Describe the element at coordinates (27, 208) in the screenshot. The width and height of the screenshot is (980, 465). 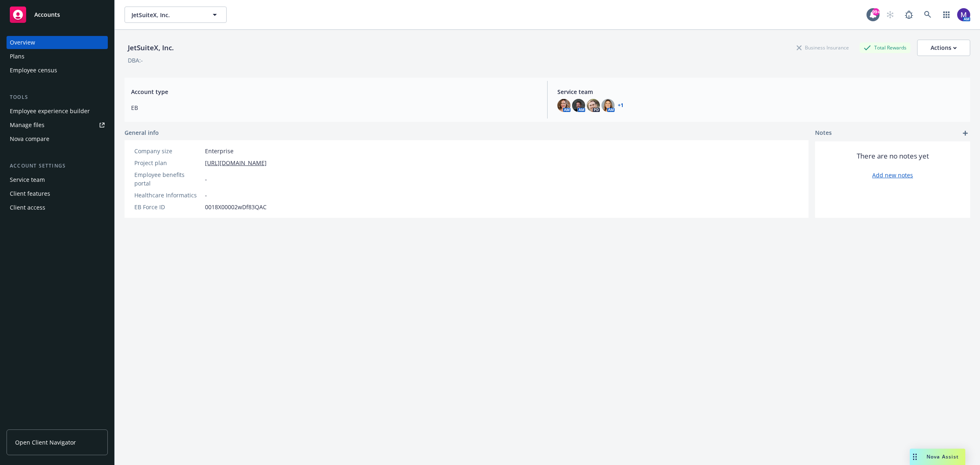
I see `div: Client access` at that location.